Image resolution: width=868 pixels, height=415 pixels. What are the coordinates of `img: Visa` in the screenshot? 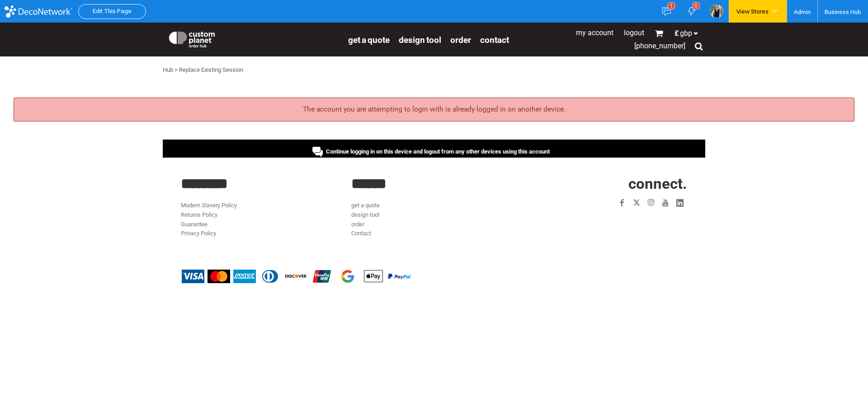 It's located at (193, 277).